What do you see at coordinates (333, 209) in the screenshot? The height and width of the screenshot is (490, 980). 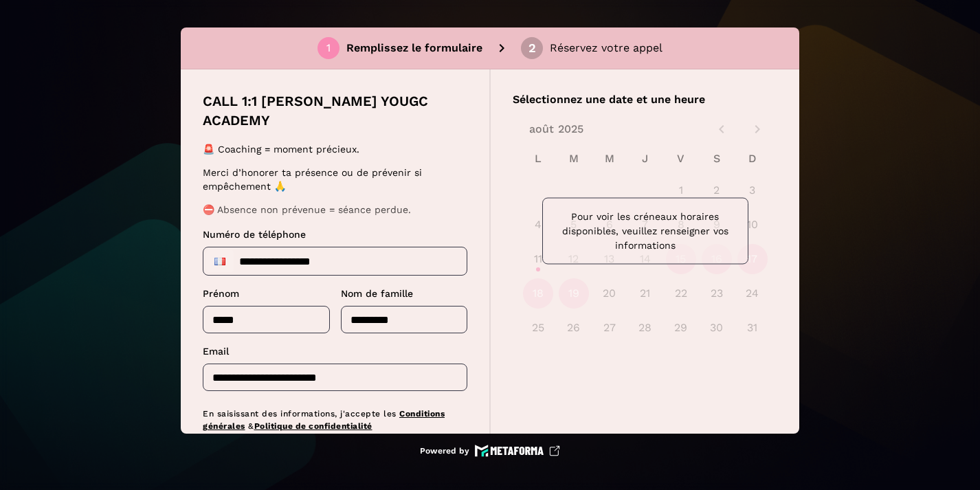 I see `p: ⛔ Absence non prévenue = séance perdue.` at bounding box center [333, 209].